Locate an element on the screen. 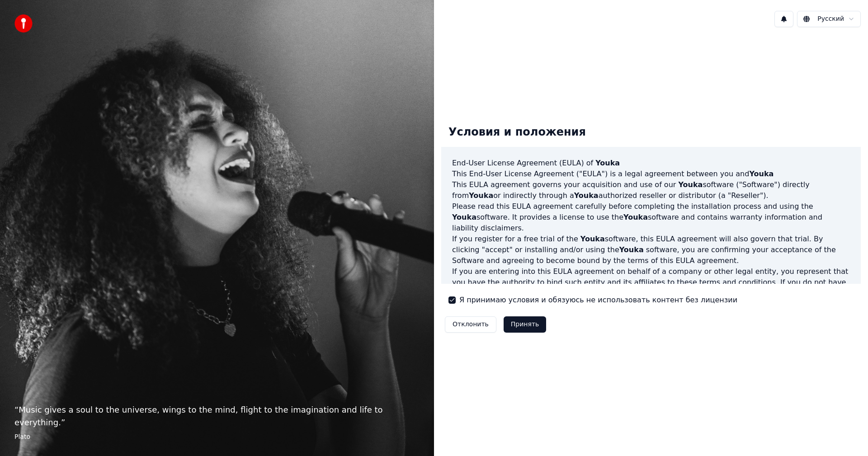 Image resolution: width=868 pixels, height=456 pixels. p: This EULA agreement governs your acquisition and use of our software ("Software") directly from o... is located at coordinates (651, 190).